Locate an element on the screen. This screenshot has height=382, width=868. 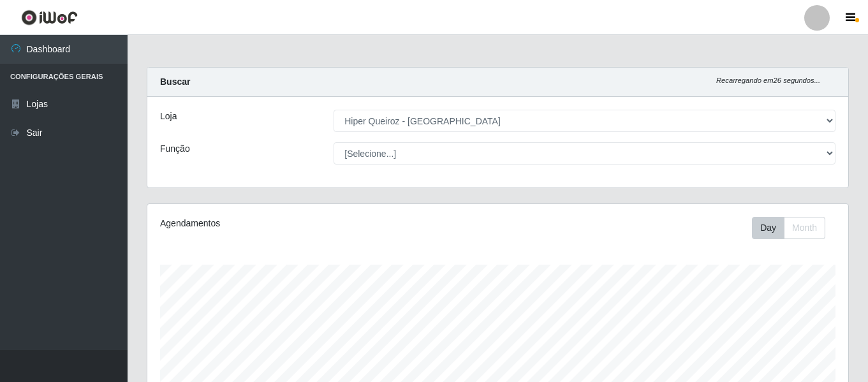
img: CoreUI Logo is located at coordinates (49, 17).